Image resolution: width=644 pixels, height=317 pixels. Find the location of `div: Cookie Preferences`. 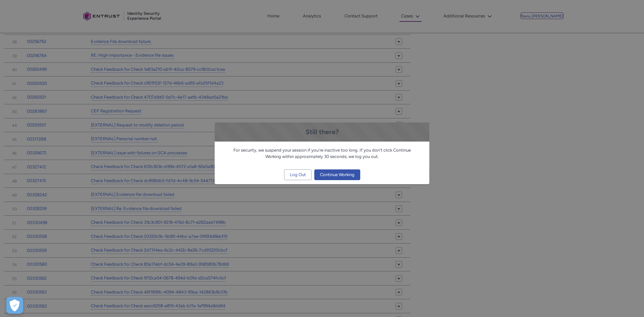

div: Cookie Preferences is located at coordinates (15, 305).